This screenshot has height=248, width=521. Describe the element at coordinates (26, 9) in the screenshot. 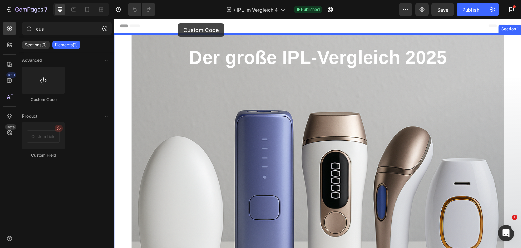

I see `button: 7` at that location.